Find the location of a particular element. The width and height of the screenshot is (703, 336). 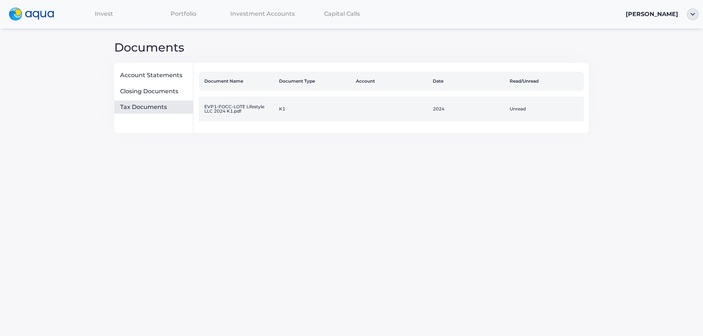

img: ellipse is located at coordinates (693, 14).